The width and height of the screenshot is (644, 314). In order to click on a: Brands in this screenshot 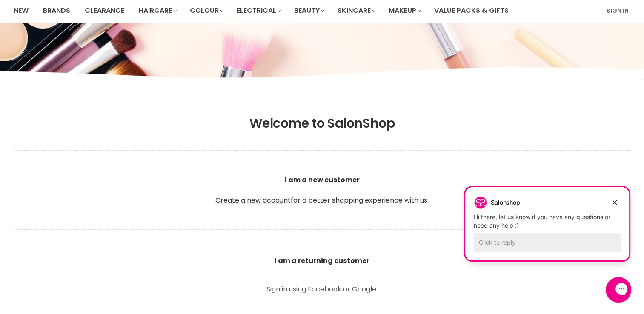, I will do `click(57, 11)`.